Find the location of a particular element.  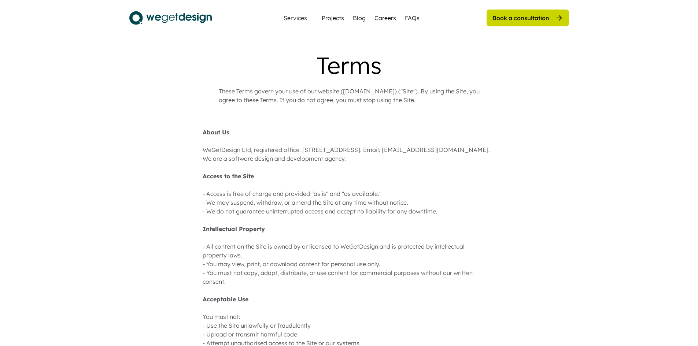

strong: Acceptable Use is located at coordinates (225, 299).